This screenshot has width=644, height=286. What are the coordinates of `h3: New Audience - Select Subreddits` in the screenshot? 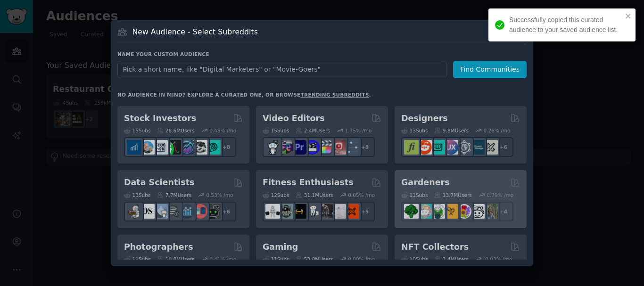 It's located at (195, 32).